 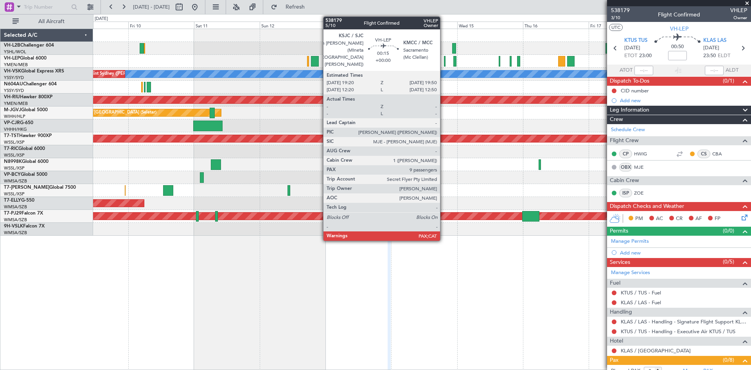 What do you see at coordinates (630, 241) in the screenshot?
I see `a: Manage Permits` at bounding box center [630, 241].